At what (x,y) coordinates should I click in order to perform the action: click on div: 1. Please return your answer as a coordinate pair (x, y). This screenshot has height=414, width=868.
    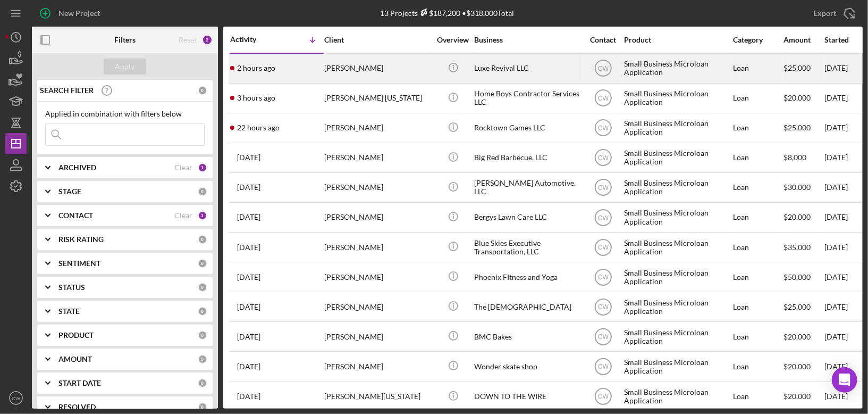
    Looking at the image, I should click on (203, 168).